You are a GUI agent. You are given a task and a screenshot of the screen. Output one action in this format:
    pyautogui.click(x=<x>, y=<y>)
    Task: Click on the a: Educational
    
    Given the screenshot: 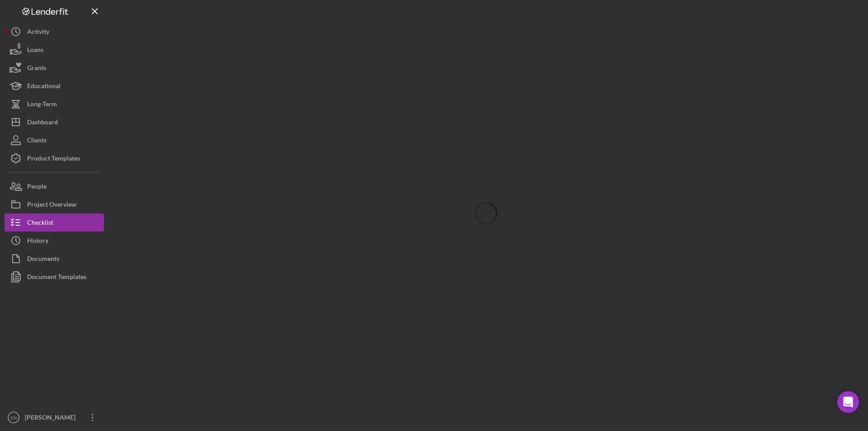 What is the action you would take?
    pyautogui.click(x=54, y=86)
    